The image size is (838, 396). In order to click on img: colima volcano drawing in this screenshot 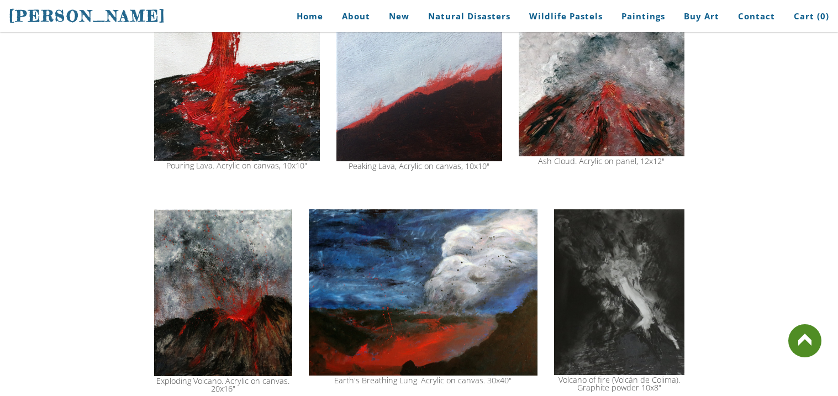, I will do `click(619, 292)`.